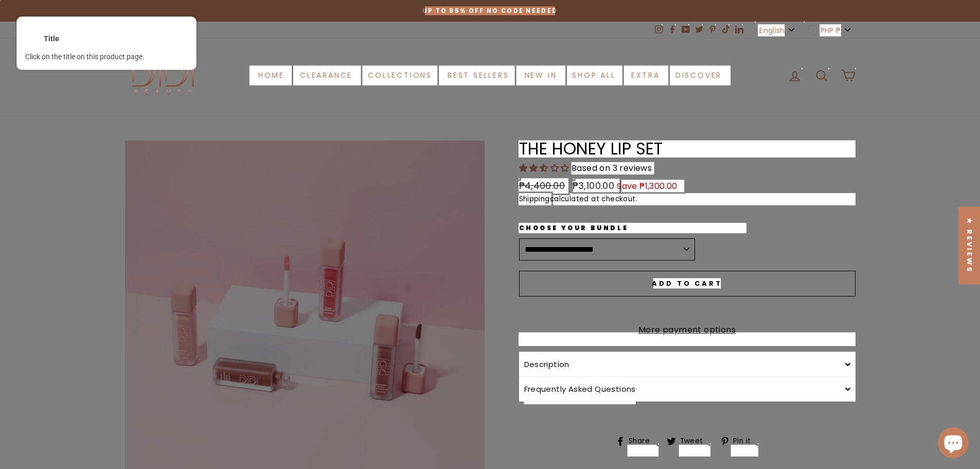 The image size is (980, 469). What do you see at coordinates (594, 75) in the screenshot?
I see `a: Shop All` at bounding box center [594, 75].